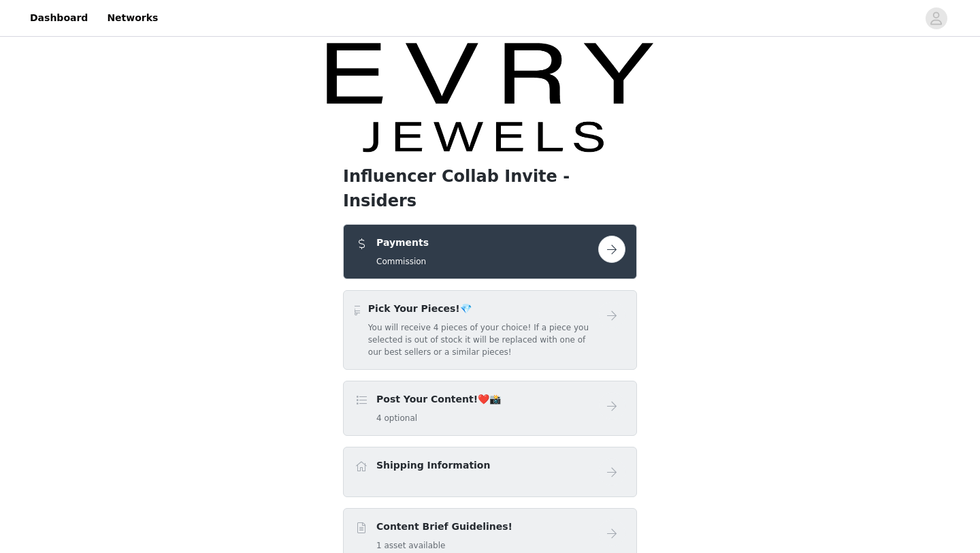  Describe the element at coordinates (490, 251) in the screenshot. I see `div: Payments` at that location.